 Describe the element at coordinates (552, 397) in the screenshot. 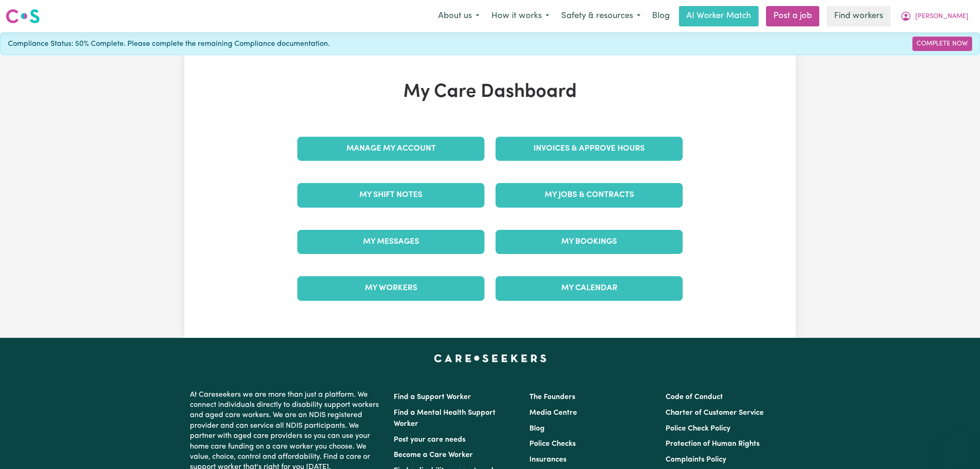

I see `a: The Founders` at that location.